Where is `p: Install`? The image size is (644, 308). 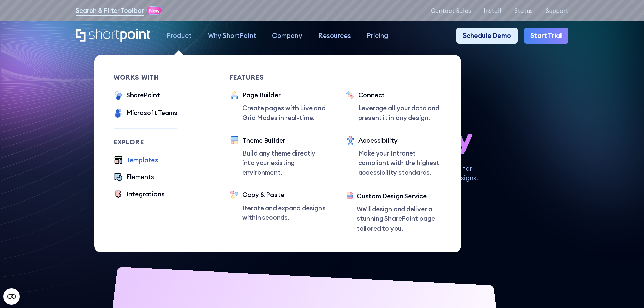
p: Install is located at coordinates (492, 10).